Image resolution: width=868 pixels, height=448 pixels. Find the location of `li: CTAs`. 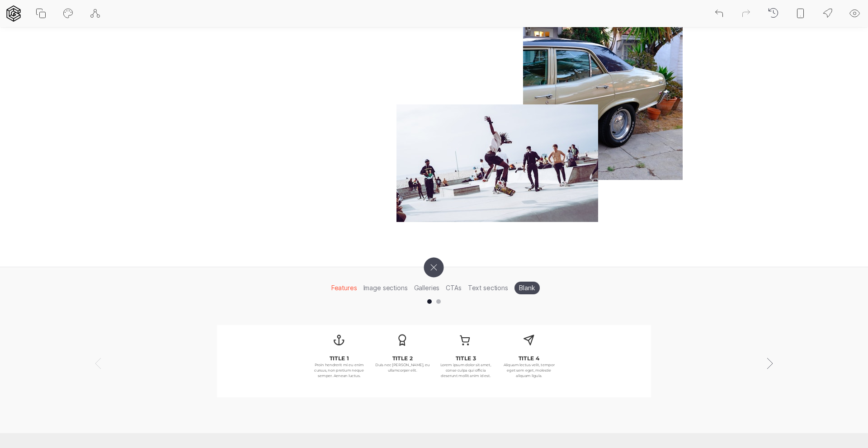

li: CTAs is located at coordinates (453, 288).